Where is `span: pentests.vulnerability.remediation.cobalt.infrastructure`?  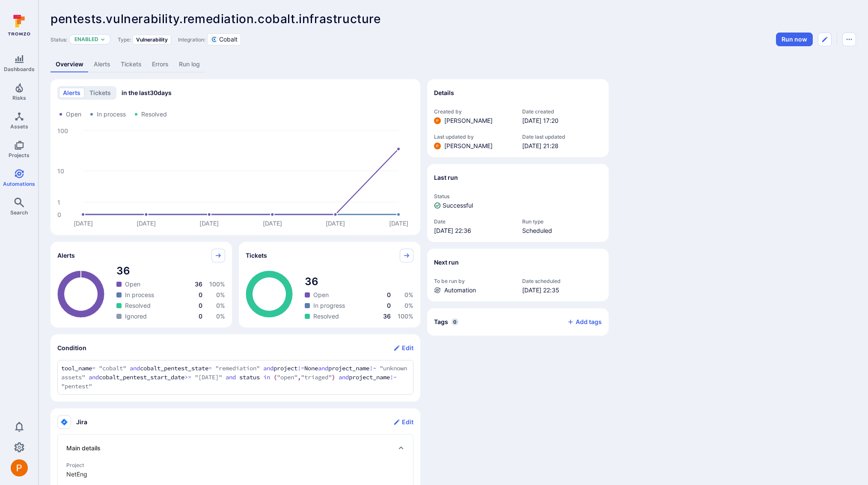 span: pentests.vulnerability.remediation.cobalt.infrastructure is located at coordinates (216, 19).